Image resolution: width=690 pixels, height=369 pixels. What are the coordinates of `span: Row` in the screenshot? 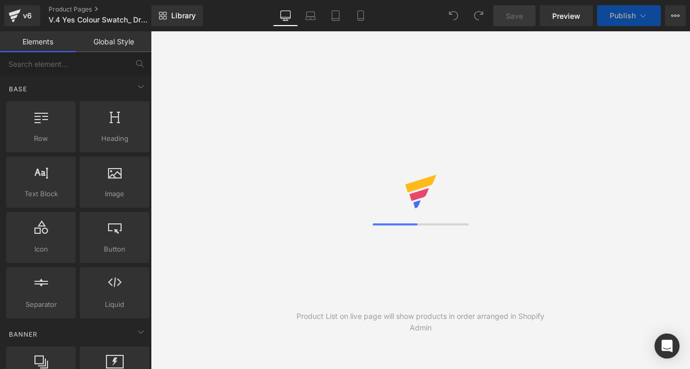 It's located at (41, 138).